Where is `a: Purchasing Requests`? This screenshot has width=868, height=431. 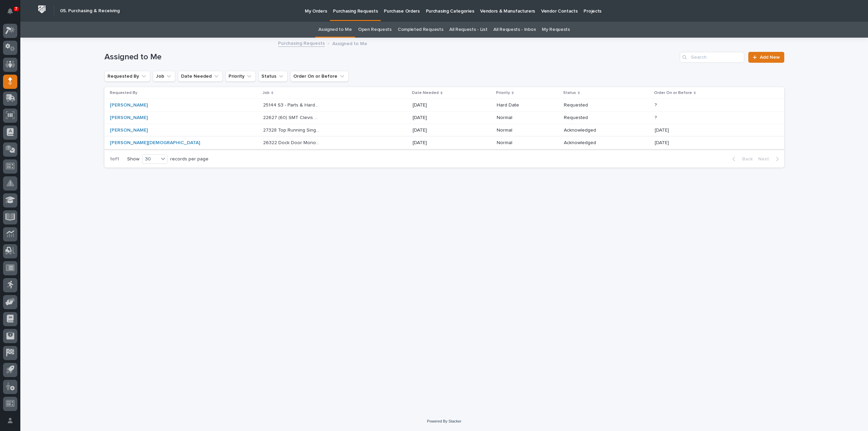 a: Purchasing Requests is located at coordinates (301, 43).